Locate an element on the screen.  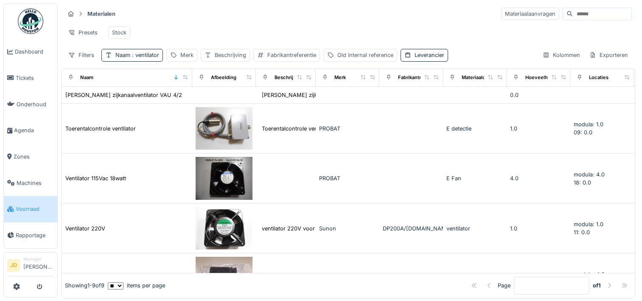
div: Presets is located at coordinates (83, 32).